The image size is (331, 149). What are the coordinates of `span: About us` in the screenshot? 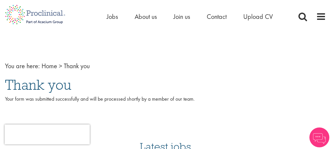 It's located at (145, 17).